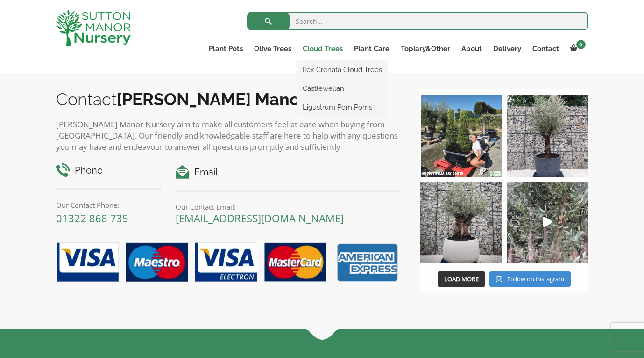  What do you see at coordinates (323, 49) in the screenshot?
I see `a: Cloud Trees` at bounding box center [323, 49].